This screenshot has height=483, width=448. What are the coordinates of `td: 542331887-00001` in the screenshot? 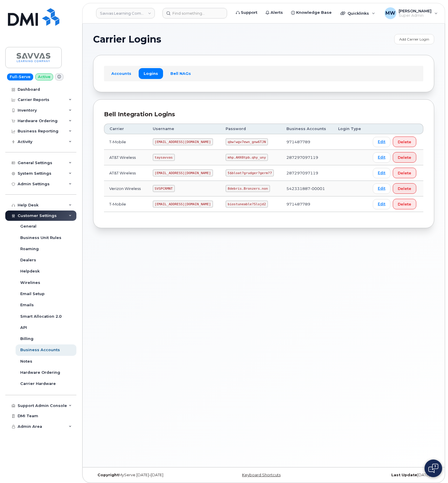 It's located at (307, 188).